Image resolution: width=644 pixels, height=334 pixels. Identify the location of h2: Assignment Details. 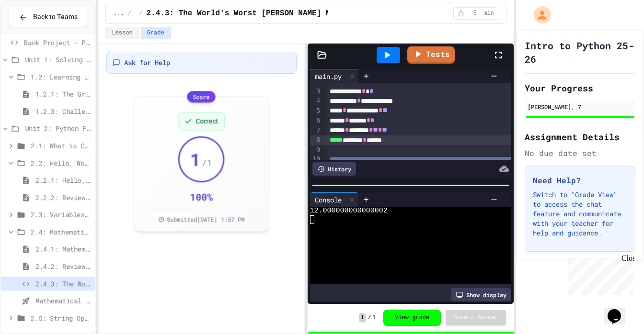
(580, 137).